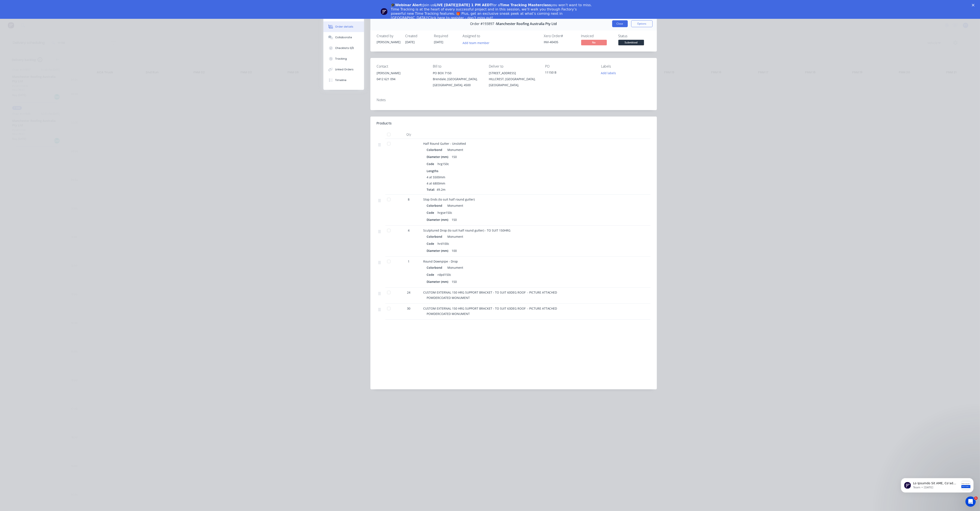  I want to click on span: 4 at 6800mm, so click(436, 183).